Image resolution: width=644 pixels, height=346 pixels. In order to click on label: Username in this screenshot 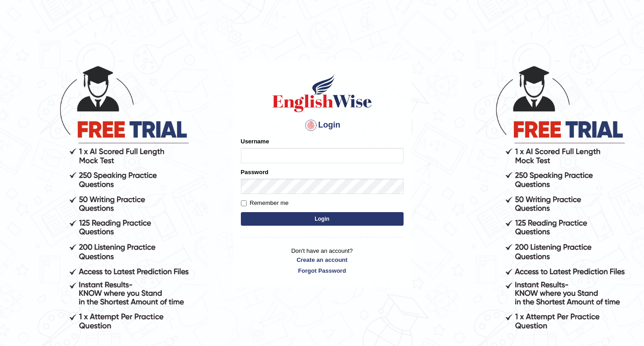, I will do `click(255, 141)`.